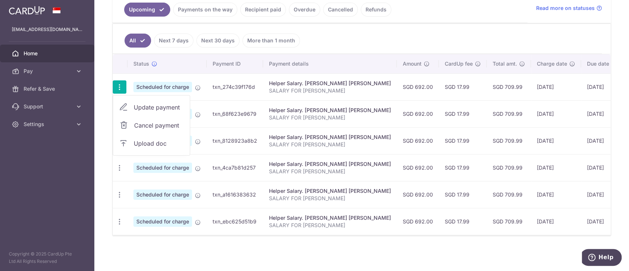 This screenshot has height=271, width=629. Describe the element at coordinates (271, 41) in the screenshot. I see `a: More than 1 month` at that location.